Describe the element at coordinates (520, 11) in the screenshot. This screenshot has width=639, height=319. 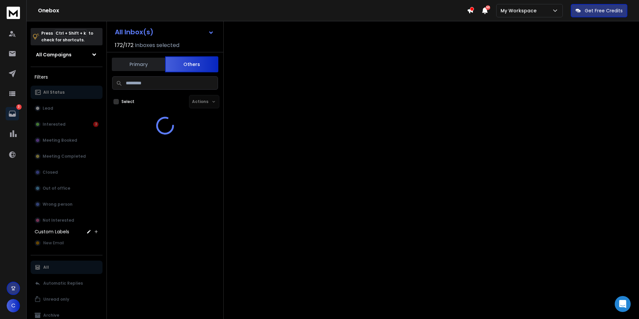
I see `p: My Workspace` at that location.